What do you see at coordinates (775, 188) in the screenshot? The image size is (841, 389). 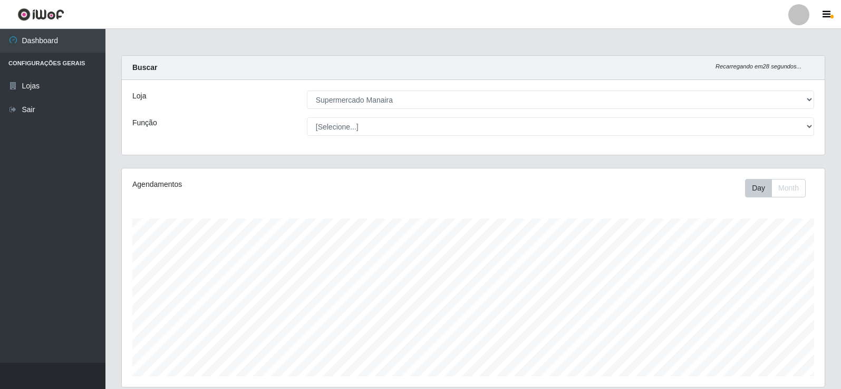 I see `div: First group` at bounding box center [775, 188].